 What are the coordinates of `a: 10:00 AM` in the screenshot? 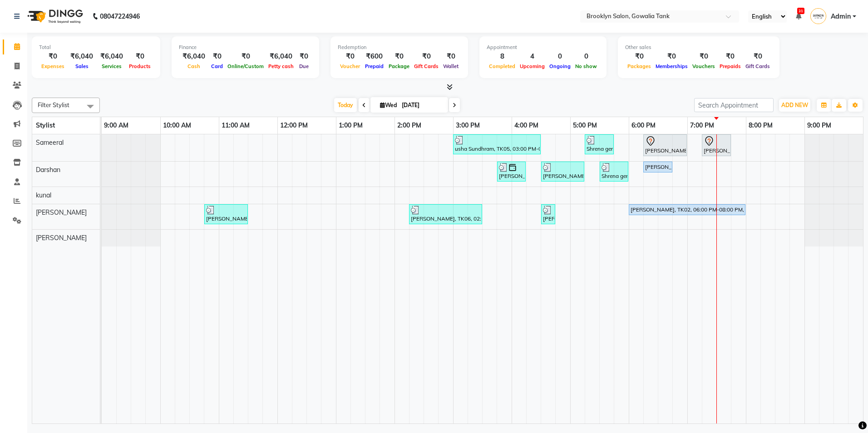 It's located at (177, 126).